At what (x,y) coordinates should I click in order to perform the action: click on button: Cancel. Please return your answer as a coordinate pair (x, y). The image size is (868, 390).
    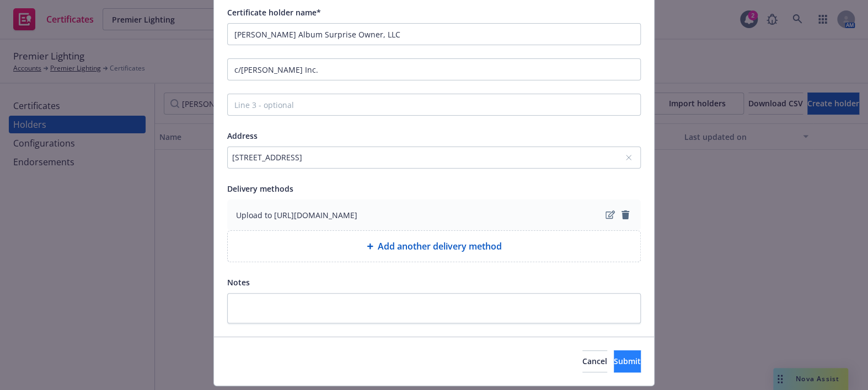
    Looking at the image, I should click on (594, 361).